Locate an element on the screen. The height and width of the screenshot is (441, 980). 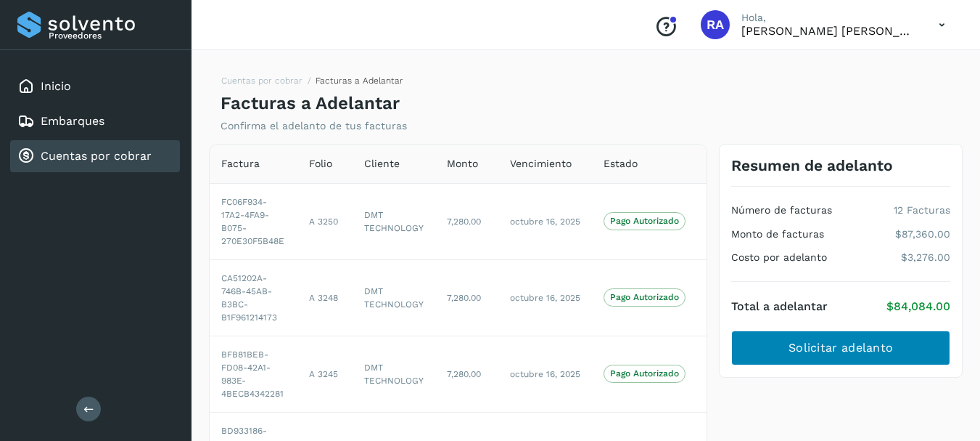
p: Proveedores is located at coordinates (111, 35).